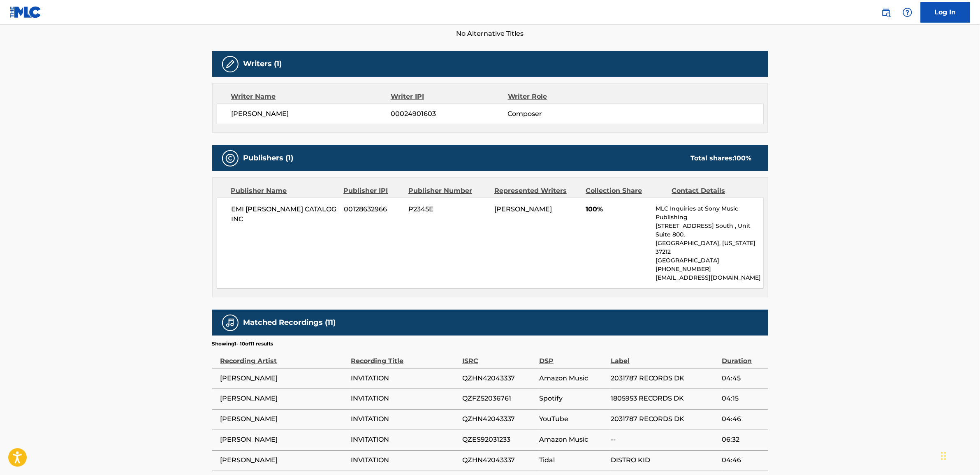 The height and width of the screenshot is (475, 980). What do you see at coordinates (490, 33) in the screenshot?
I see `span: No Alternative Titles` at bounding box center [490, 33].